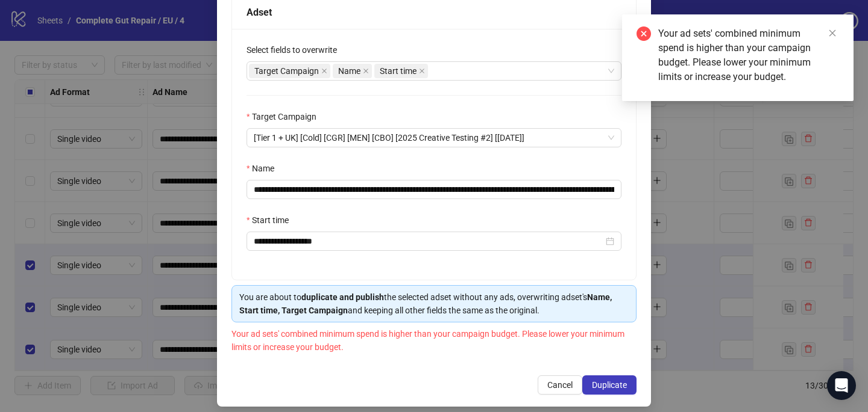 The width and height of the screenshot is (868, 412). I want to click on strong: Name, Start time, Target Campaign, so click(425, 304).